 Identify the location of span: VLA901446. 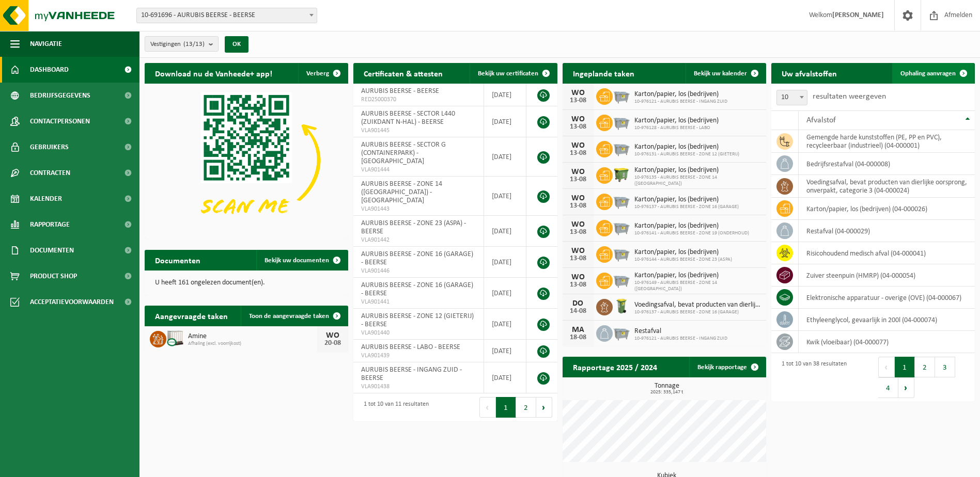
(418, 271).